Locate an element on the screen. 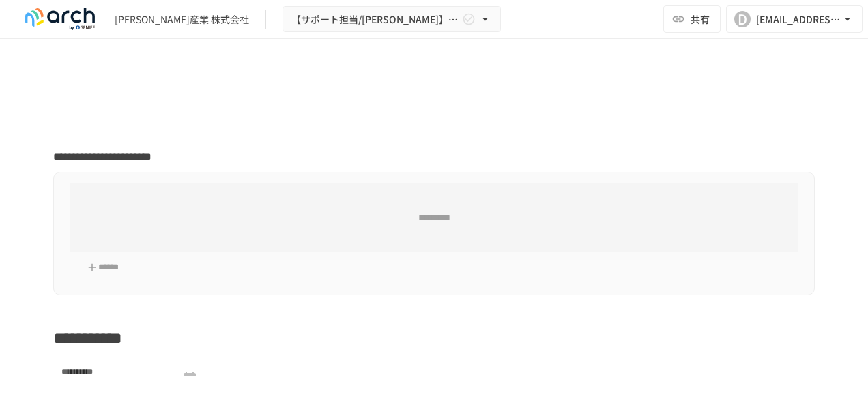 This screenshot has height=405, width=868. span: 共有 is located at coordinates (700, 19).